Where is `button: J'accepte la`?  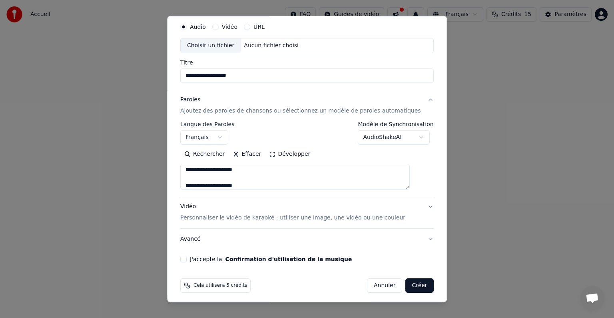 button: J'accepte la is located at coordinates (289, 259).